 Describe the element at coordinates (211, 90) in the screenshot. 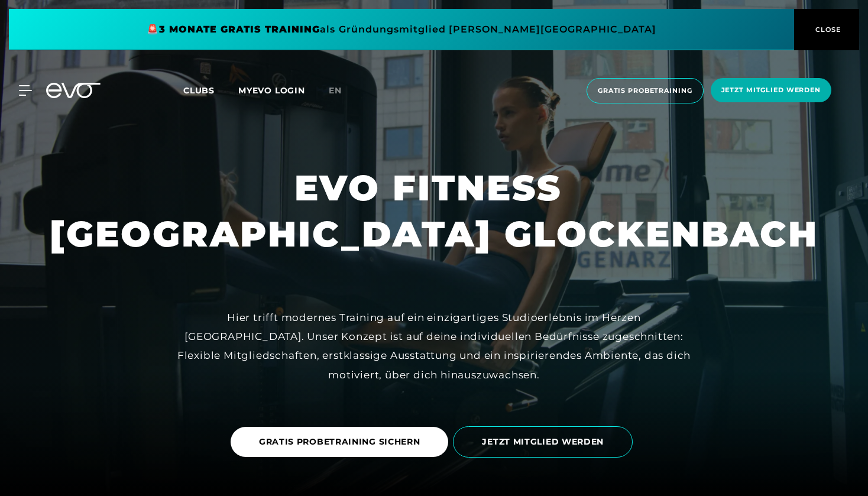

I see `a: Clubs` at that location.